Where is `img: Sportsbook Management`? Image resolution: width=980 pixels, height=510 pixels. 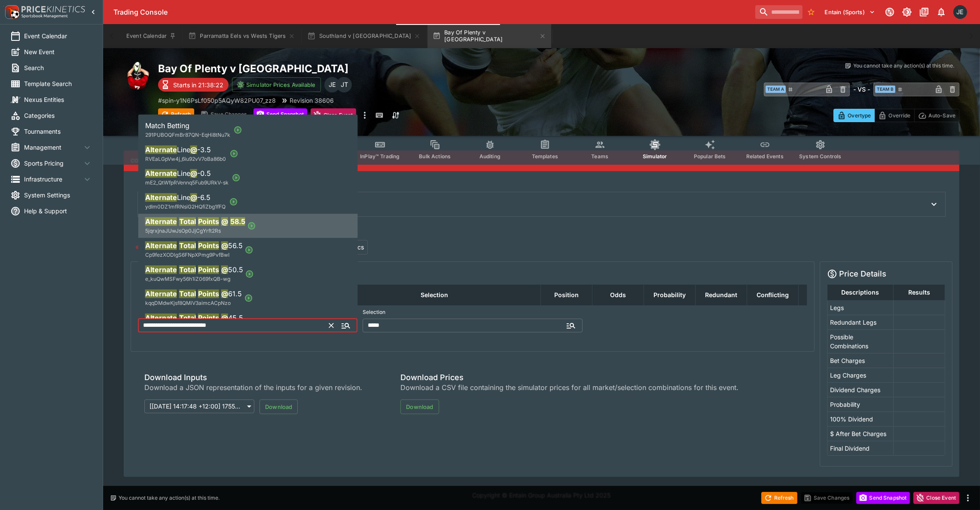 img: Sportsbook Management is located at coordinates (44, 16).